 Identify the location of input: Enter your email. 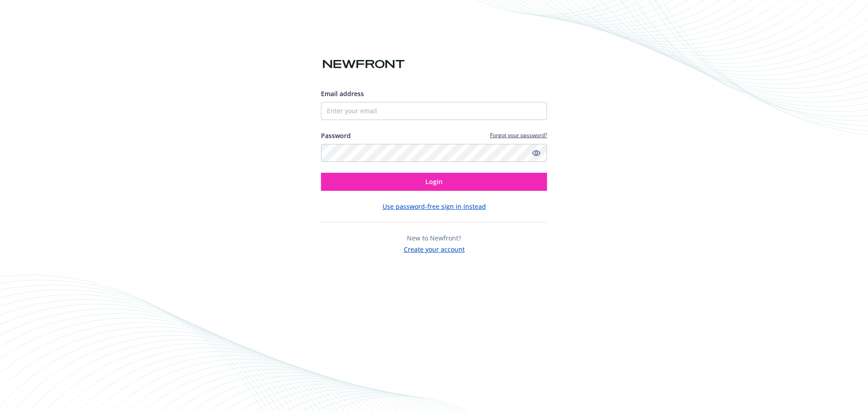
(434, 111).